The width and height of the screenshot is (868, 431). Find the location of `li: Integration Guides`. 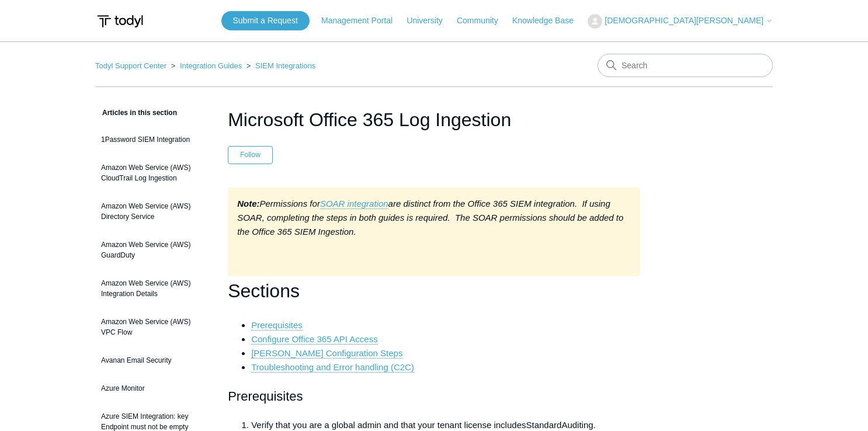

li: Integration Guides is located at coordinates (206, 65).